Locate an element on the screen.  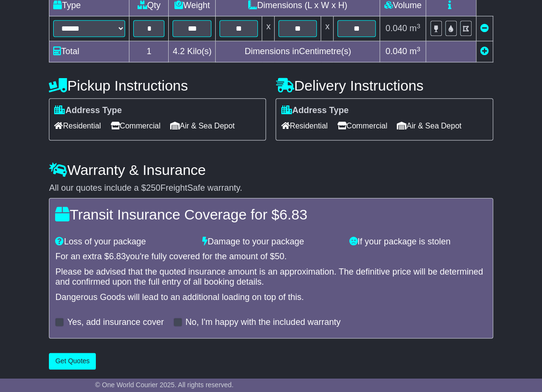
span: © One World Courier 2025. All rights reserved. is located at coordinates (164, 385).